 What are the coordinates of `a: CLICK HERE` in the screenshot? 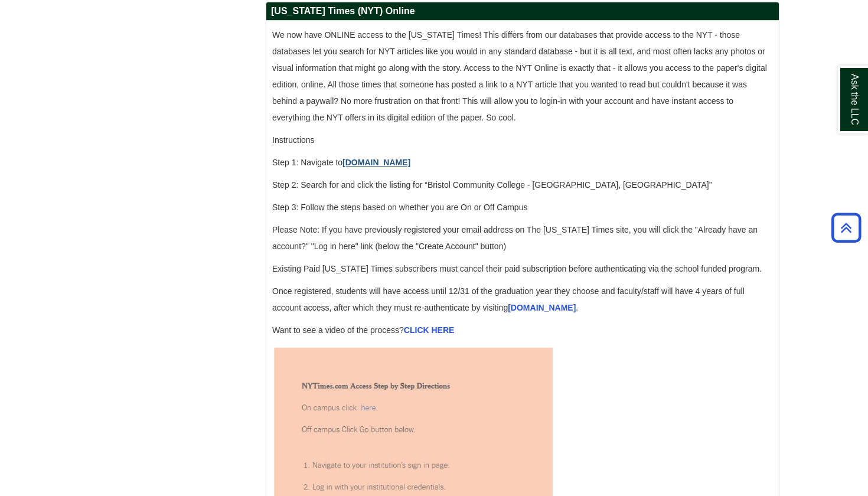 It's located at (429, 330).